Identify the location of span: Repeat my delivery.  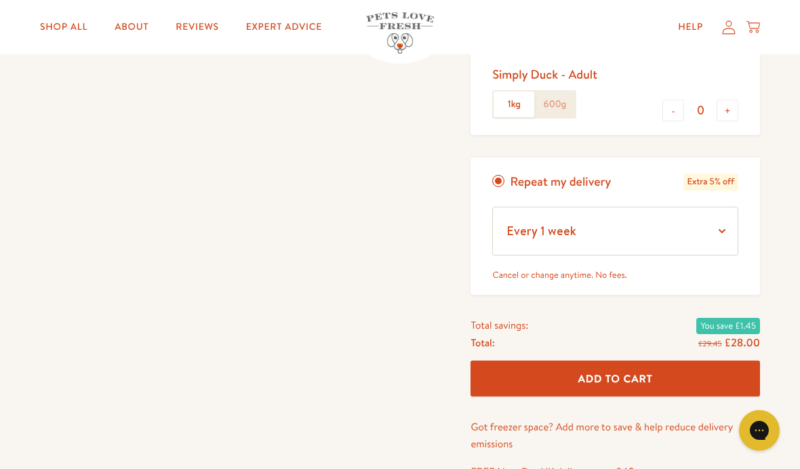
(560, 182).